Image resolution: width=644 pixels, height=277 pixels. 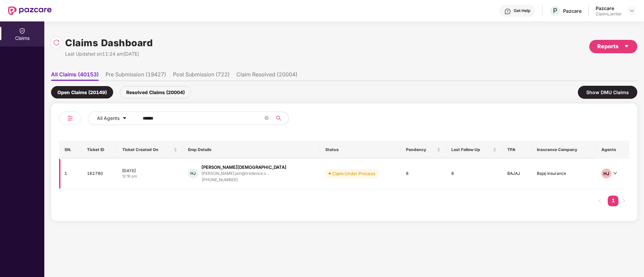 I want to click on img: svg+xml;base64,PHN2ZyBpZD0iRHJvcGRvd24tMzJ4MzIiIHhtbG5zPSJodHRwOi8vd3d3LnczLm9yZy8yMDAwL3N2ZyIgd2..., so click(x=632, y=10).